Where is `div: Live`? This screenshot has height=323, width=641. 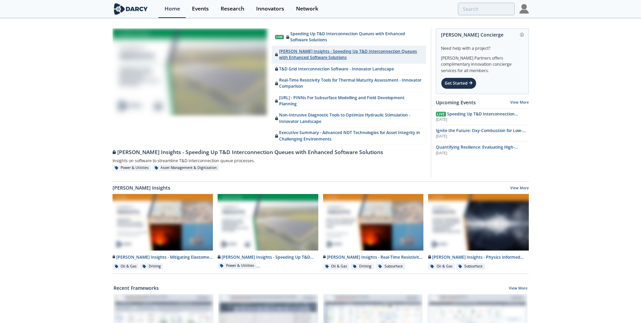
div: Live is located at coordinates (280, 37).